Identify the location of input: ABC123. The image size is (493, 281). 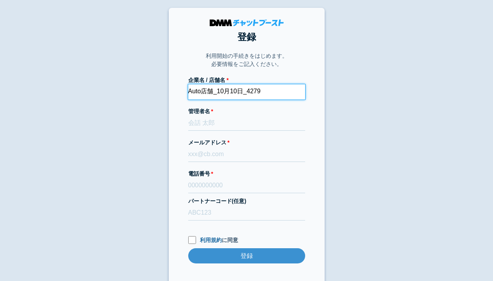
(247, 213).